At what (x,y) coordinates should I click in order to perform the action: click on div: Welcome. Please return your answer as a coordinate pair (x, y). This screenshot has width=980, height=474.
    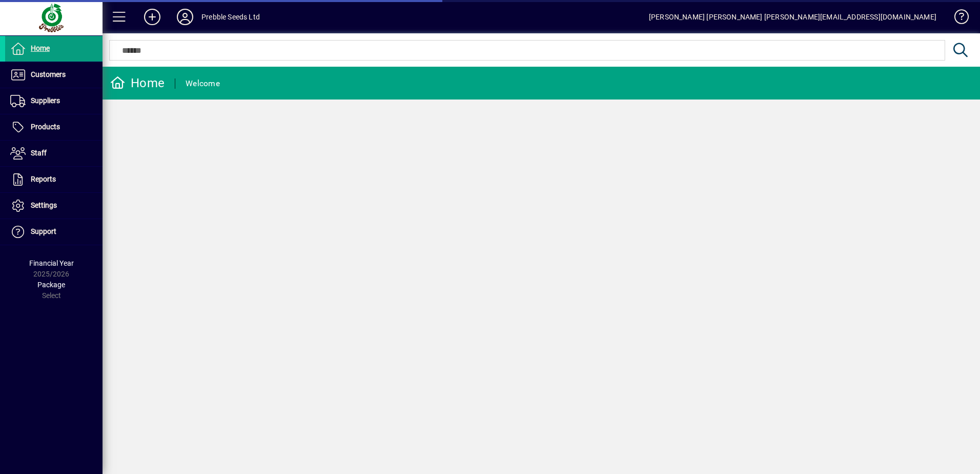
    Looking at the image, I should click on (202, 83).